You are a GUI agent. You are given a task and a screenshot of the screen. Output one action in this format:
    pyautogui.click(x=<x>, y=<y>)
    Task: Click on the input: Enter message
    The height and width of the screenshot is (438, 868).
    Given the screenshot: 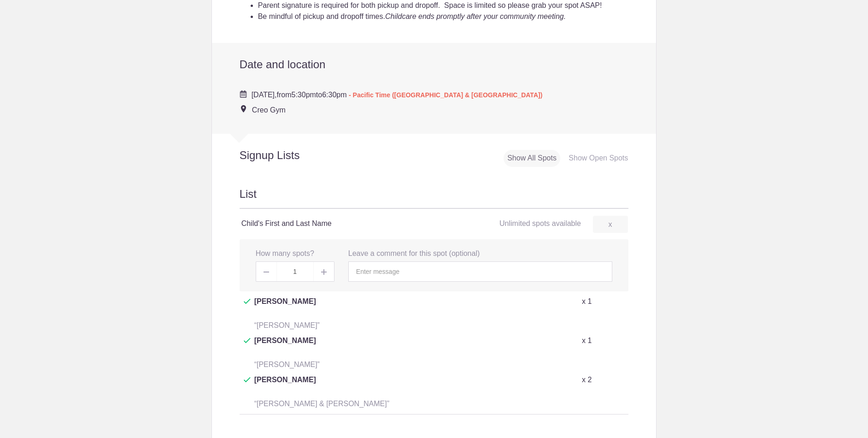 What is the action you would take?
    pyautogui.click(x=480, y=272)
    